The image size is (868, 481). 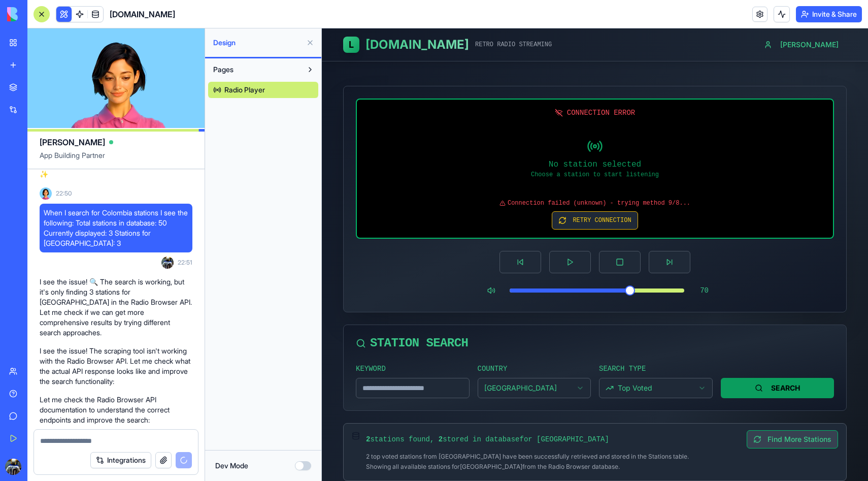 I want to click on button: RETRY CONNECTION, so click(x=273, y=192).